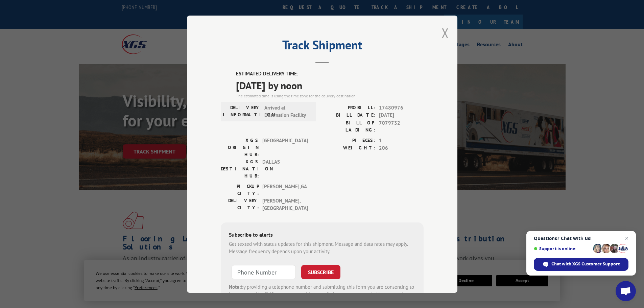 This screenshot has width=644, height=308. Describe the element at coordinates (445, 33) in the screenshot. I see `button: Close modal` at that location.